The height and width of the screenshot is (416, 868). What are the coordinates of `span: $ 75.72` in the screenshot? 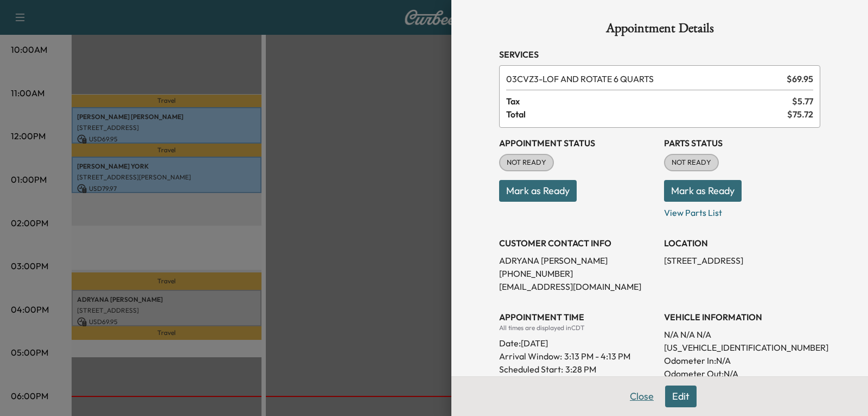 It's located at (801, 114).